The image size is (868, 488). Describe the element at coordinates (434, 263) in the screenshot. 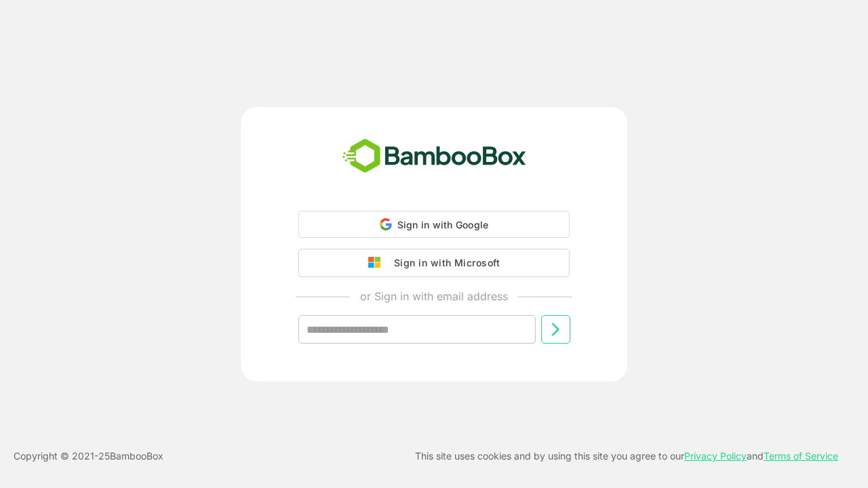

I see `button: Sign in with Microsoft` at that location.